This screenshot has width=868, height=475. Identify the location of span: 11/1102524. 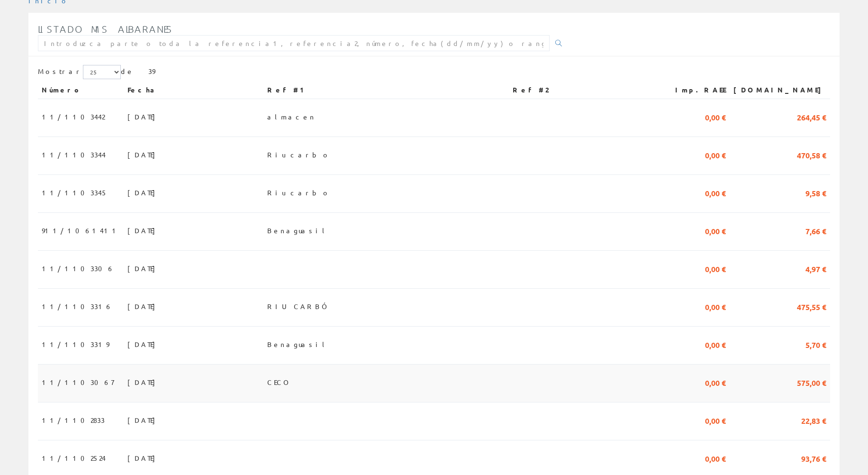
(73, 458).